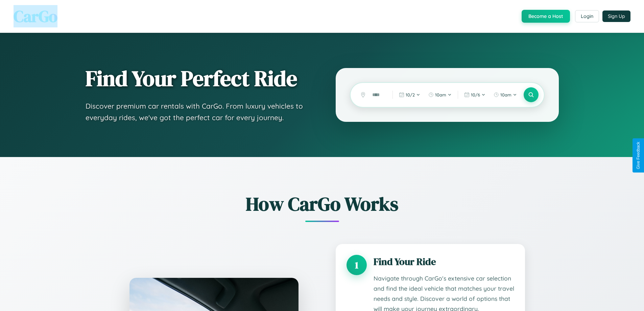  What do you see at coordinates (322, 204) in the screenshot?
I see `h2: How CarGo Works` at bounding box center [322, 204].